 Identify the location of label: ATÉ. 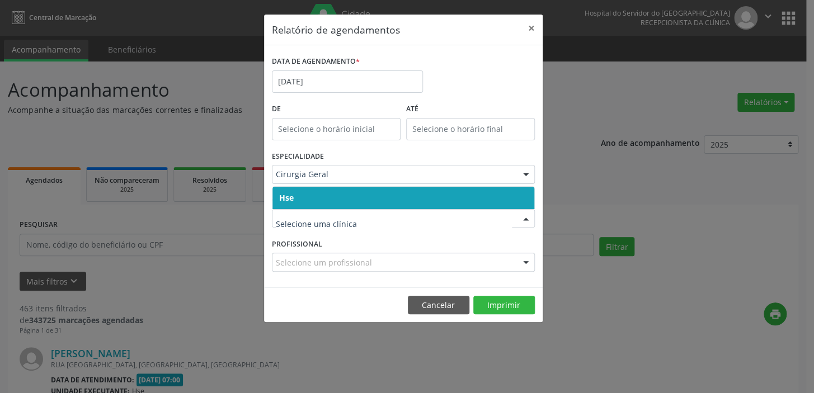
(471, 109).